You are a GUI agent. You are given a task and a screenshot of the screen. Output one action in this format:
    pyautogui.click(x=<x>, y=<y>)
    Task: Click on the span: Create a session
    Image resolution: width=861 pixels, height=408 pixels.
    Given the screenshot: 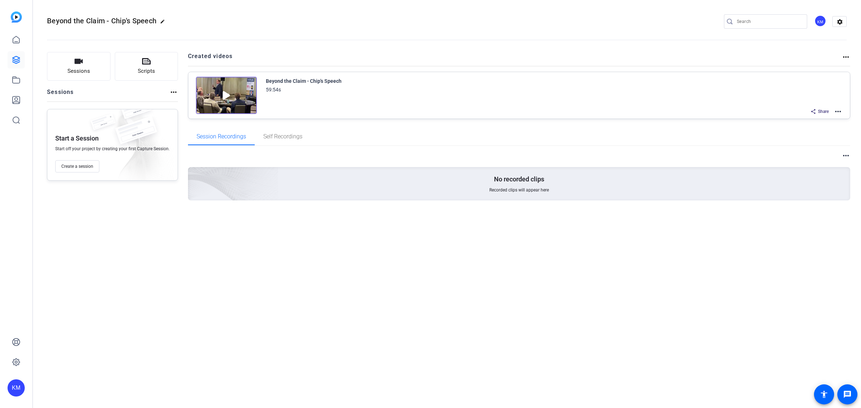 What is the action you would take?
    pyautogui.click(x=77, y=166)
    